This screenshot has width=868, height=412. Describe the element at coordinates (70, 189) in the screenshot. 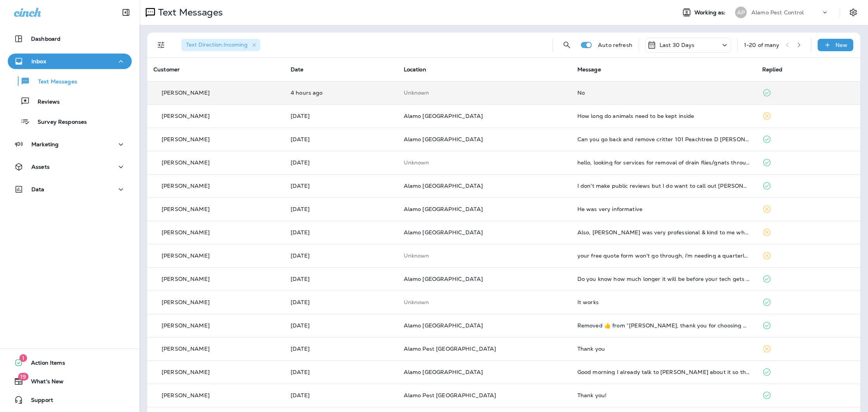

I see `button: Data` at that location.